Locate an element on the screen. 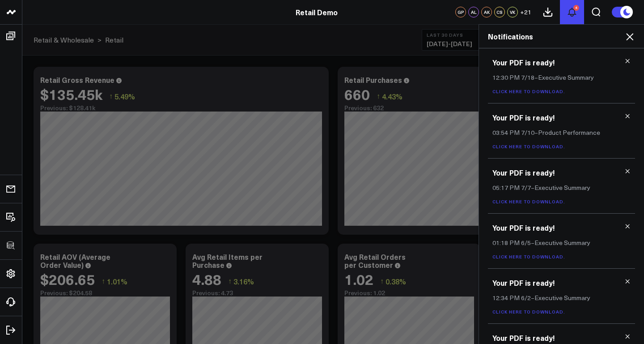 The width and height of the screenshot is (644, 344). span: 12:34 PM 6/2 is located at coordinates (512, 298).